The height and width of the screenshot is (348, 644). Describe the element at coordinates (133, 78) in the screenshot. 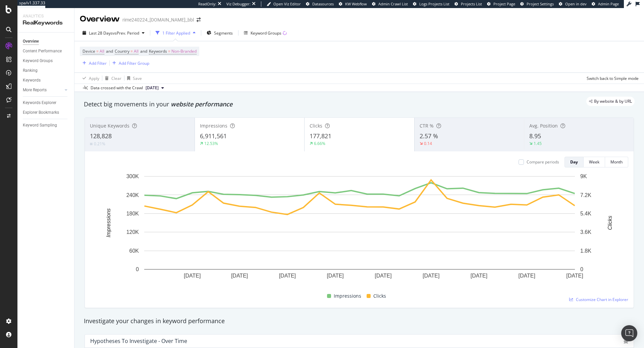

I see `button: Save` at that location.